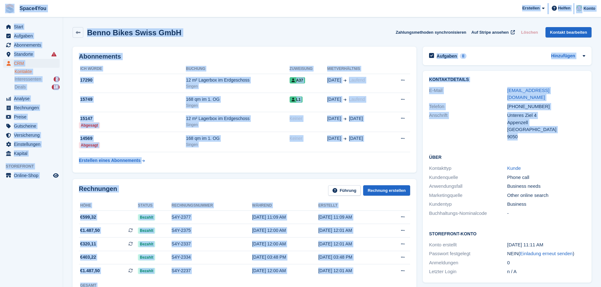  What do you see at coordinates (110, 160) in the screenshot?
I see `div: Erstellen eines Abonnements` at bounding box center [110, 160].